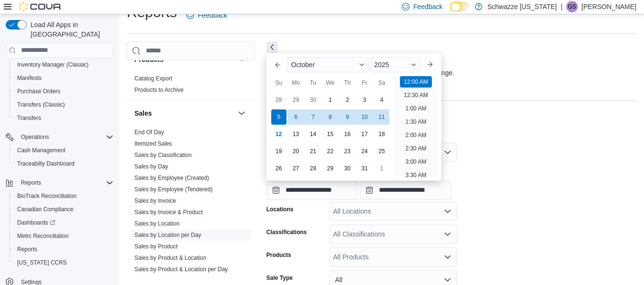  I want to click on a: Products to Archive, so click(159, 90).